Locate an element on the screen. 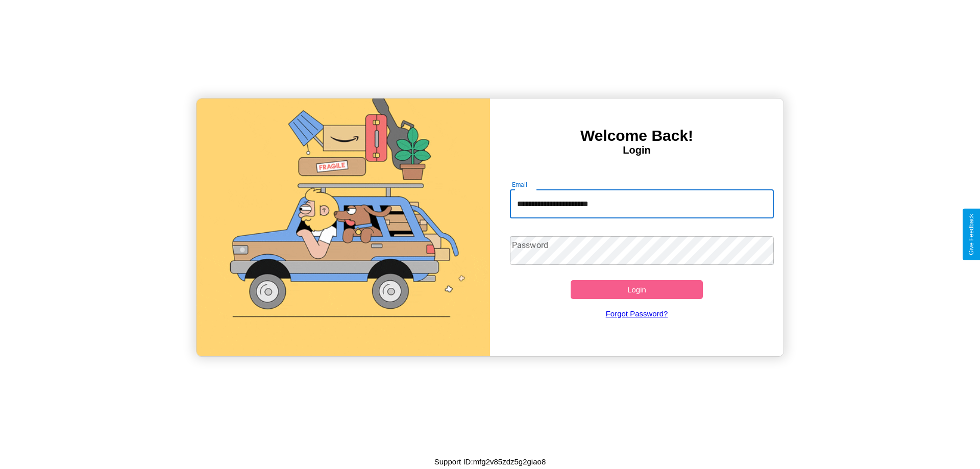 This screenshot has height=469, width=980. button: Login is located at coordinates (637, 289).